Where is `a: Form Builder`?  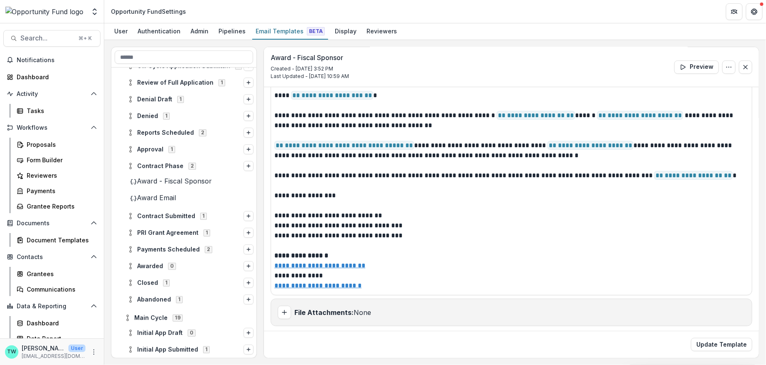
a: Form Builder is located at coordinates (57, 160).